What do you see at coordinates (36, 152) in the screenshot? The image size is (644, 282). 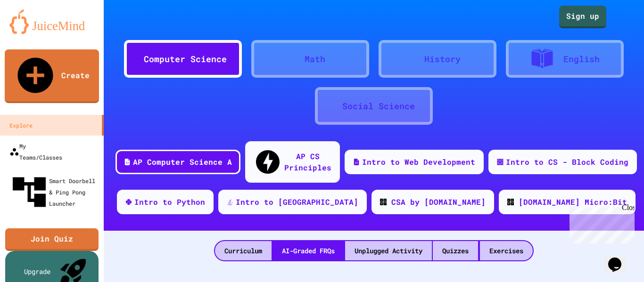 I see `div: My Teams/Classes` at bounding box center [36, 152].